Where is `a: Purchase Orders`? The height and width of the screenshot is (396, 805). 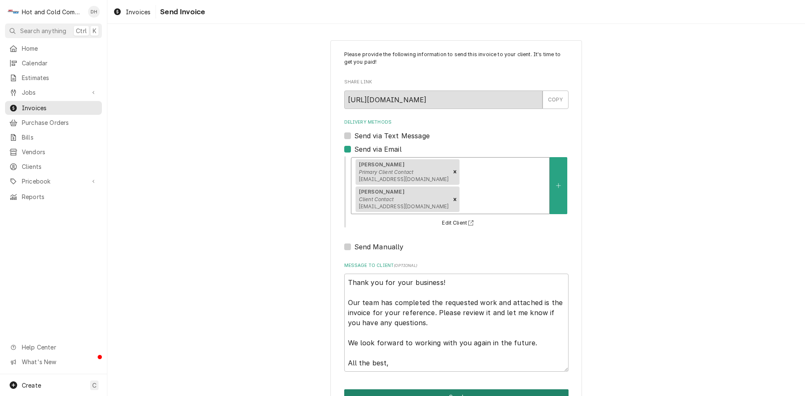 a: Purchase Orders is located at coordinates (53, 122).